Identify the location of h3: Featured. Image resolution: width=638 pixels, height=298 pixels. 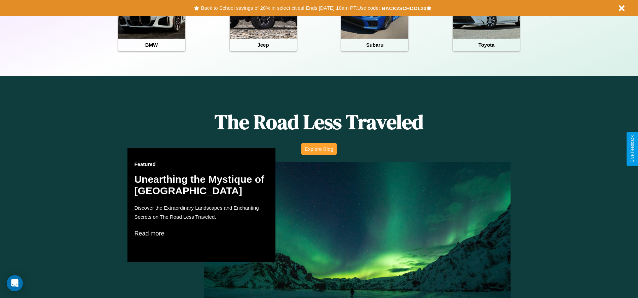
(202, 164).